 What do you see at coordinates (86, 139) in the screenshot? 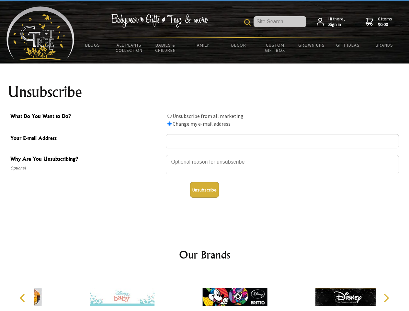
I see `span: Your E-mail Address` at bounding box center [86, 139].